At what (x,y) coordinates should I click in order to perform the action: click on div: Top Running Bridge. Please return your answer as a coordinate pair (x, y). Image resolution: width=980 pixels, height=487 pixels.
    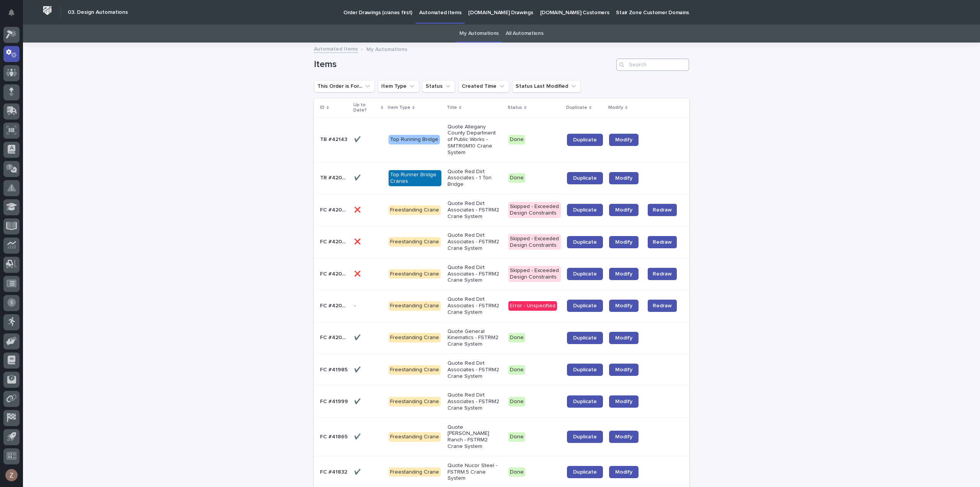
    Looking at the image, I should click on (414, 139).